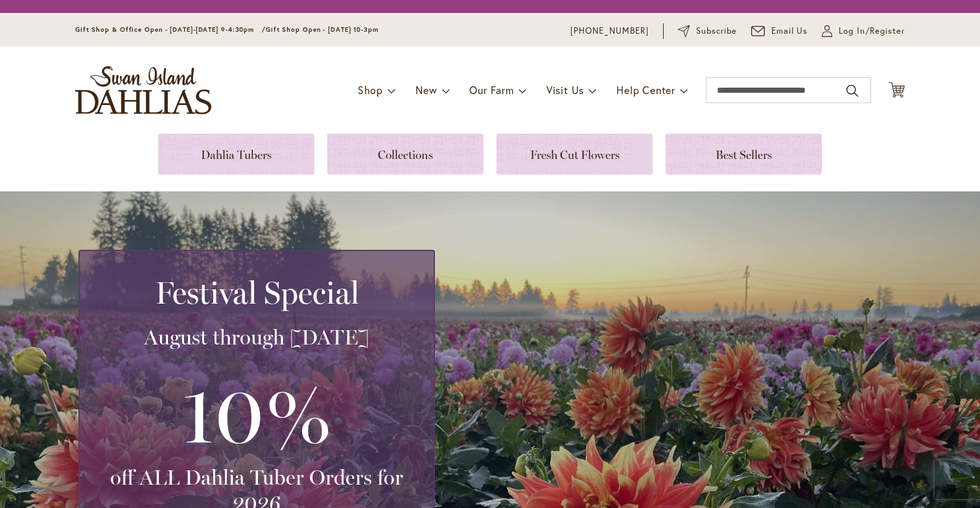 The height and width of the screenshot is (508, 980). Describe the element at coordinates (872, 31) in the screenshot. I see `span: Log In/Register` at that location.